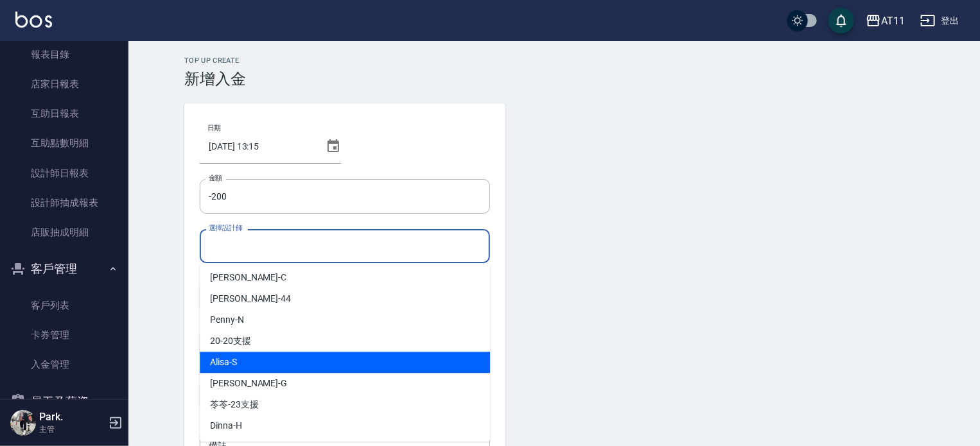 Image resolution: width=980 pixels, height=446 pixels. Describe the element at coordinates (226, 425) in the screenshot. I see `span: Dinna -H` at that location.